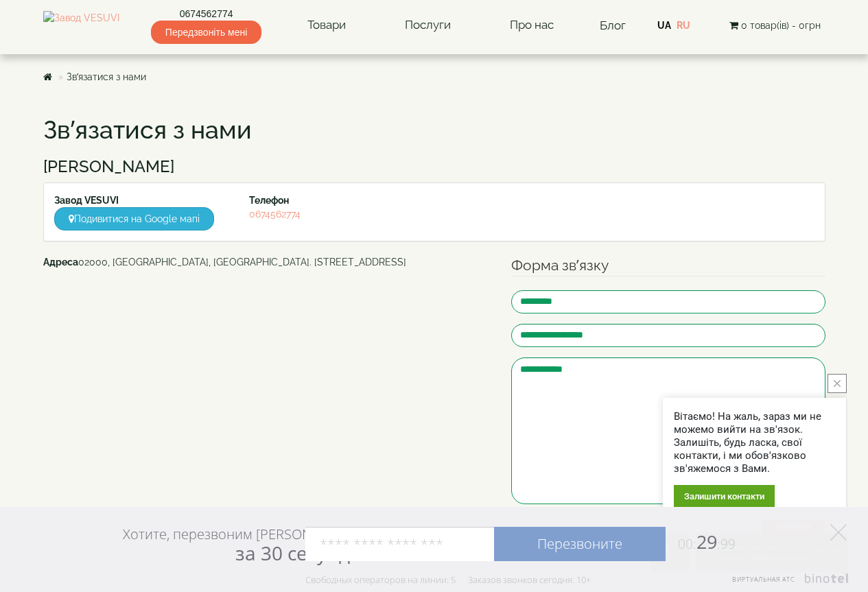 This screenshot has width=868, height=592. Describe the element at coordinates (700, 541) in the screenshot. I see `span: 29` at that location.